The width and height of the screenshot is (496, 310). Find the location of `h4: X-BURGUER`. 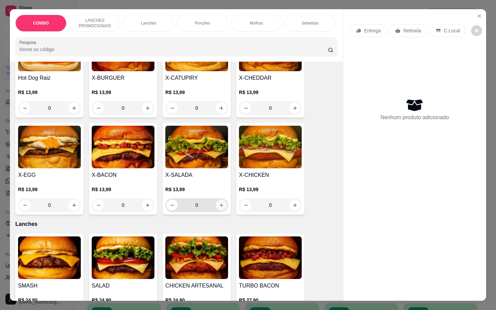

h4: X-BURGUER is located at coordinates (123, 78).